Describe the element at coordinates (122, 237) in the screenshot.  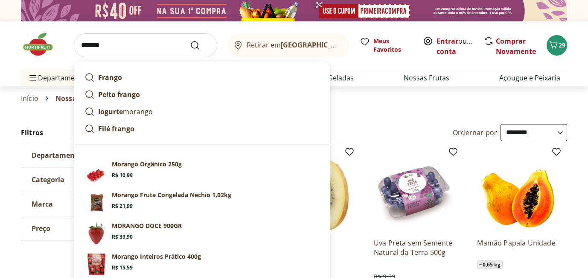
I see `span: R$ 39,90` at that location.